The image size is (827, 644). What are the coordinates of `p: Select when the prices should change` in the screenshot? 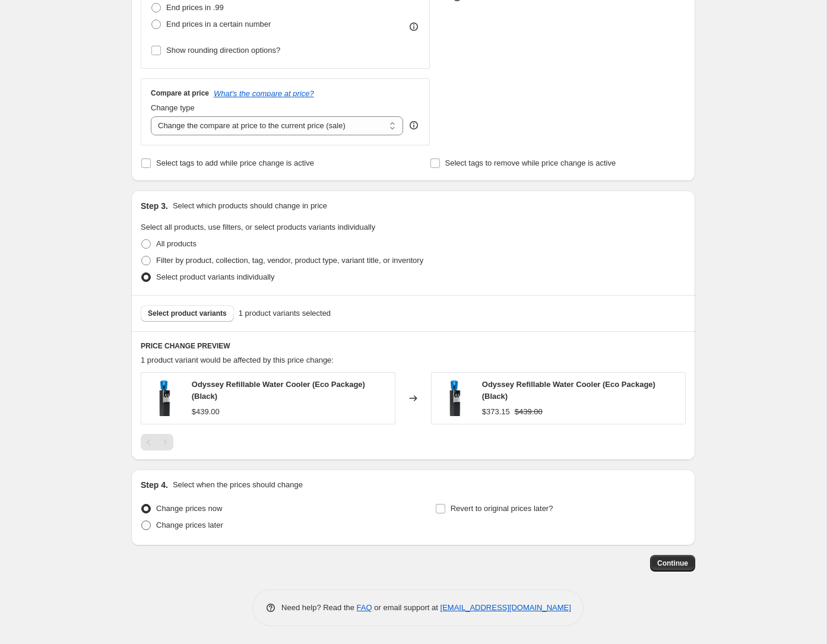 It's located at (238, 485).